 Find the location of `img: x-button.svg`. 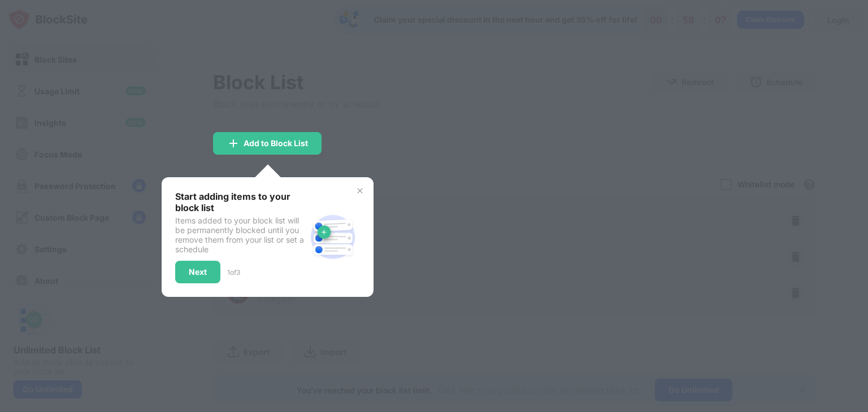

img: x-button.svg is located at coordinates (360, 191).